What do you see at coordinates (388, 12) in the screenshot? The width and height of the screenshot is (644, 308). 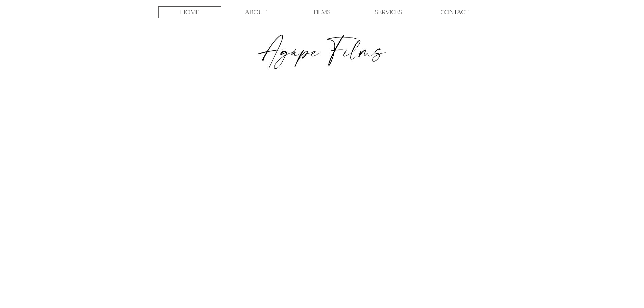 I see `a: SERVICES` at bounding box center [388, 12].